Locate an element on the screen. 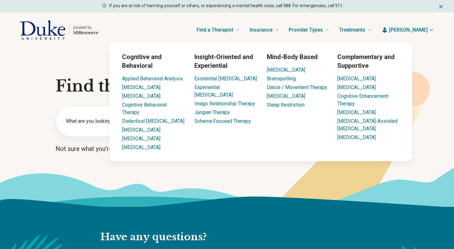 The image size is (454, 249). a: Home page is located at coordinates (59, 30).